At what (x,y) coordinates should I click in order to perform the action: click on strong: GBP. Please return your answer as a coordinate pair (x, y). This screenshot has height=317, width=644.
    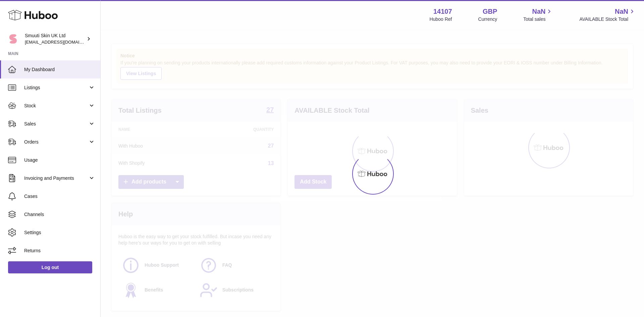
    Looking at the image, I should click on (490, 12).